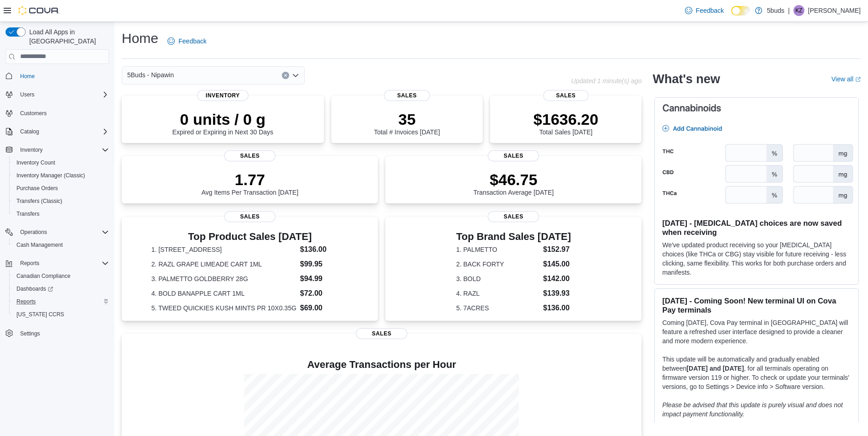 The image size is (868, 436). I want to click on input: Dark Mode, so click(740, 11).